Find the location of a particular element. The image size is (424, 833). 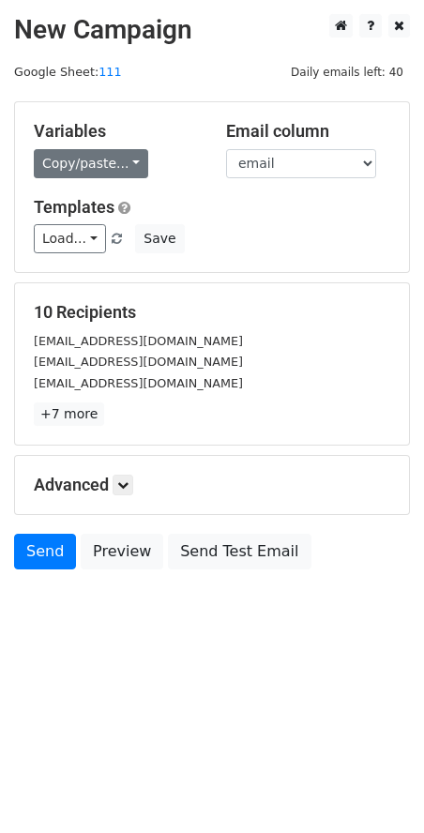

h5: Variables is located at coordinates (115, 131).